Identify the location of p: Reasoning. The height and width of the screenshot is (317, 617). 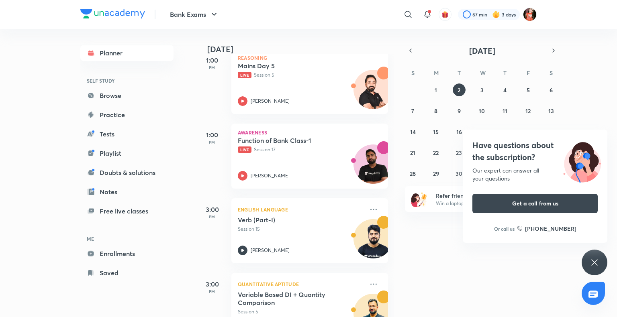
(310, 58).